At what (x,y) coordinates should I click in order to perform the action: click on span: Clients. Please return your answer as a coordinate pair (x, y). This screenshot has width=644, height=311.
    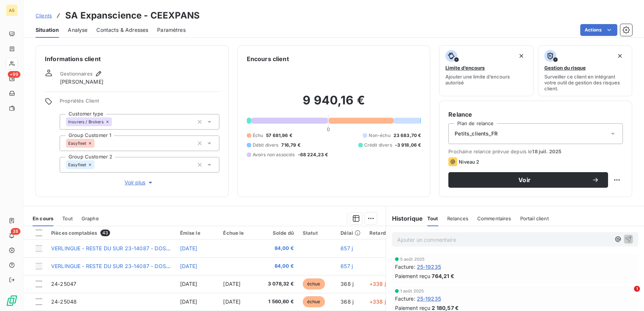
    Looking at the image, I should click on (44, 16).